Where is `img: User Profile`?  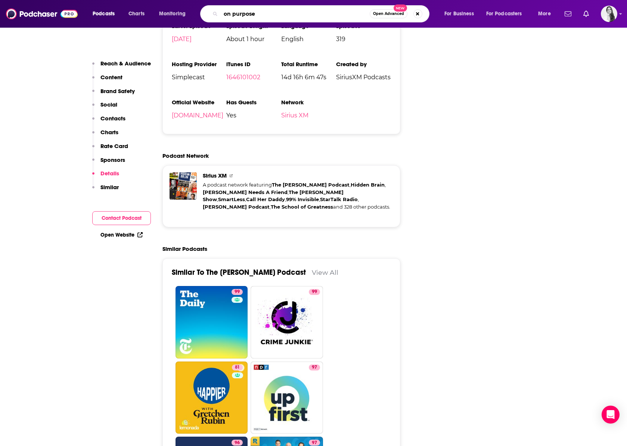 img: User Profile is located at coordinates (609, 14).